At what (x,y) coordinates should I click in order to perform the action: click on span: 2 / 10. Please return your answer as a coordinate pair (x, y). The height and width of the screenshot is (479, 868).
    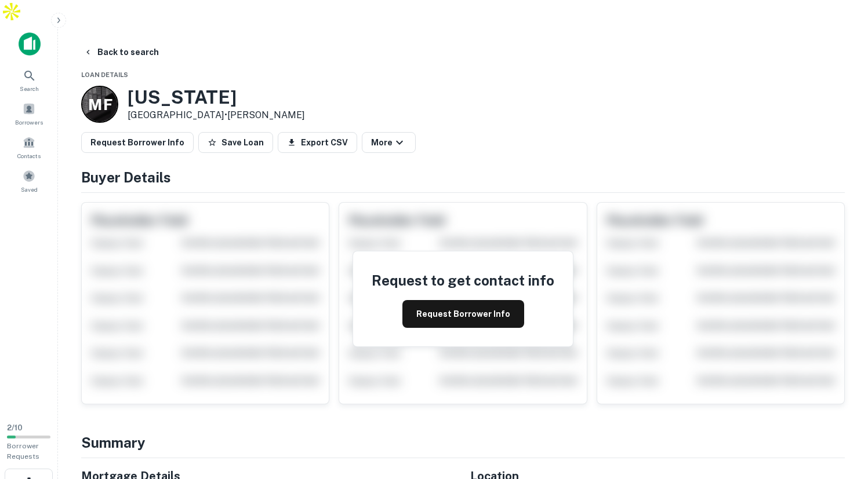
    Looking at the image, I should click on (14, 428).